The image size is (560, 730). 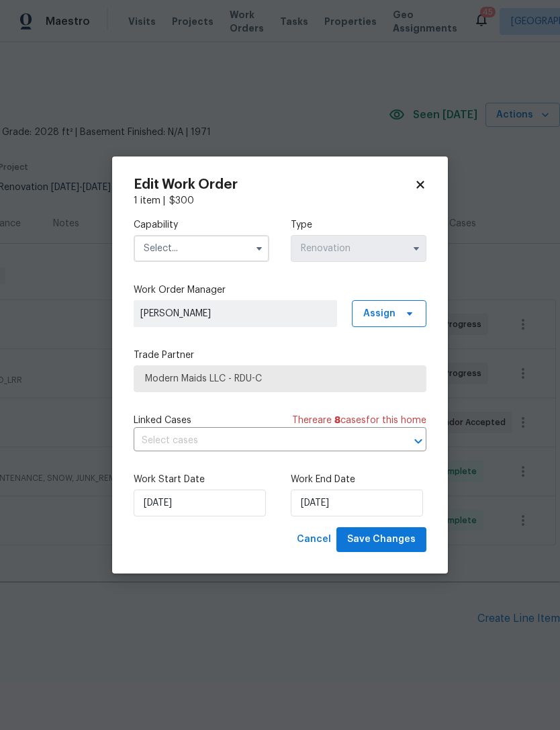 What do you see at coordinates (280, 355) in the screenshot?
I see `label: Trade Partner` at bounding box center [280, 355].